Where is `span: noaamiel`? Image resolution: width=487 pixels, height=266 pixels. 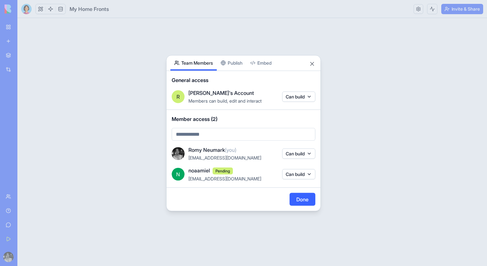
span: noaamiel is located at coordinates (199, 171).